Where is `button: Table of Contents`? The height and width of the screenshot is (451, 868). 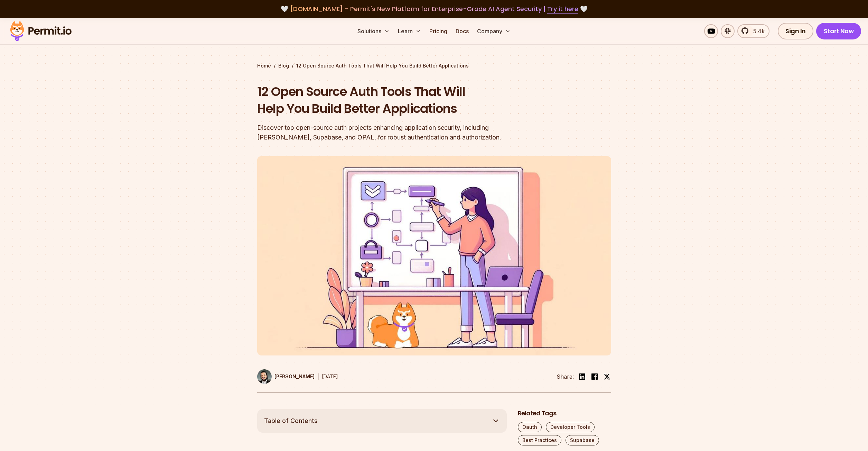
button: Table of Contents is located at coordinates (382, 421).